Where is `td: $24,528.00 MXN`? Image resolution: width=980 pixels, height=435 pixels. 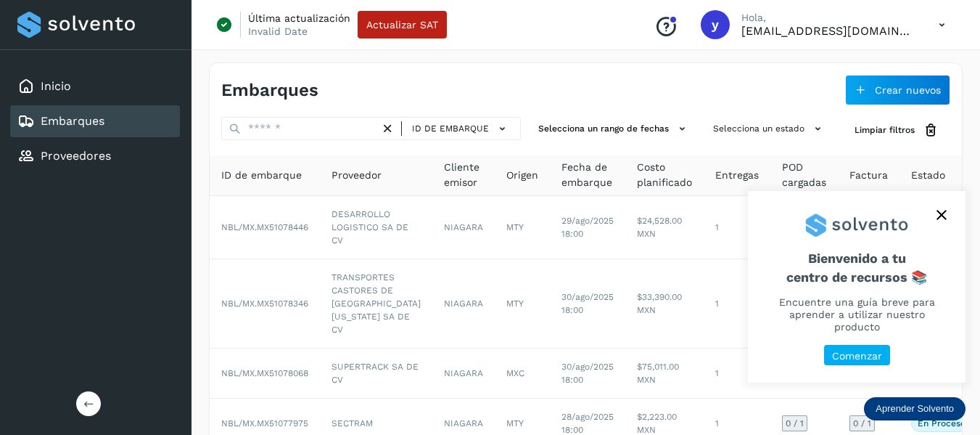 td: $24,528.00 MXN is located at coordinates (664, 227).